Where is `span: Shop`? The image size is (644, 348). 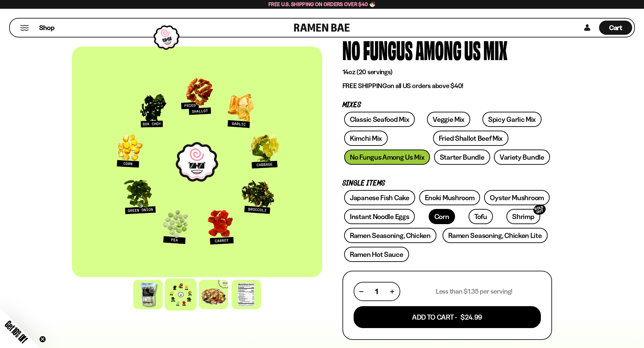 span: Shop is located at coordinates (47, 28).